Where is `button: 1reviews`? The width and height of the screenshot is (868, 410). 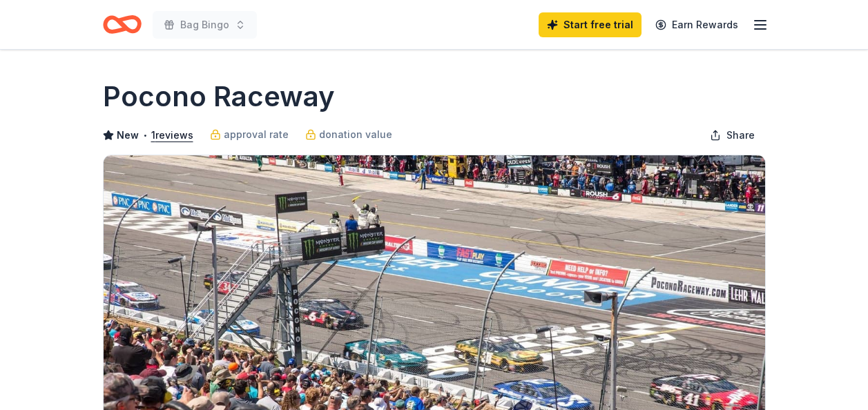
button: 1reviews is located at coordinates (172, 136).